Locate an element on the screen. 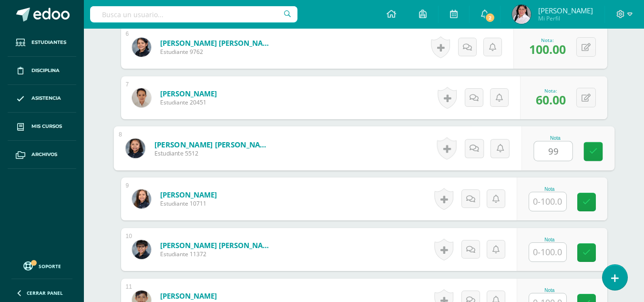 The width and height of the screenshot is (644, 302). span: Estudiantes is located at coordinates (49, 42).